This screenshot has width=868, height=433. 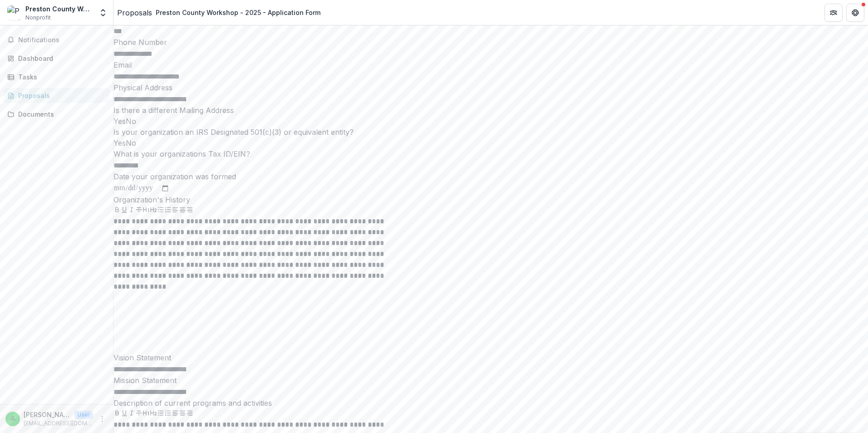 What do you see at coordinates (491, 42) in the screenshot?
I see `p: Phone Number` at bounding box center [491, 42].